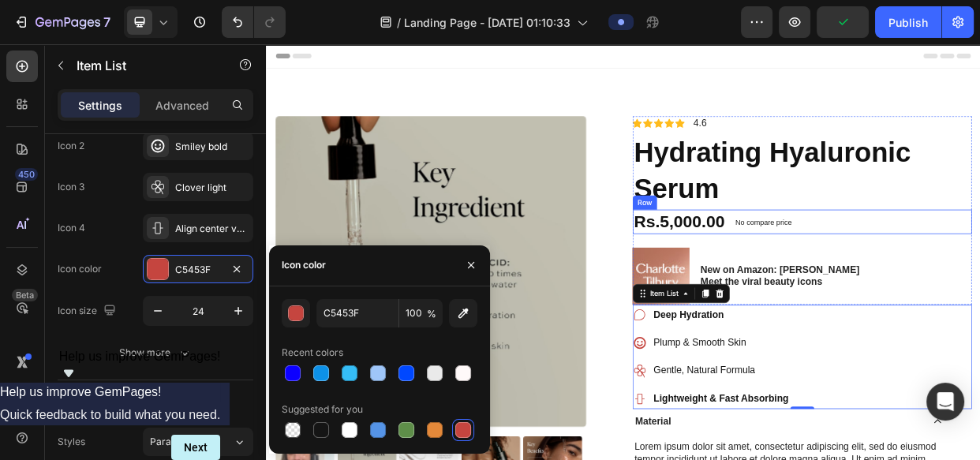  What do you see at coordinates (182, 105) in the screenshot?
I see `p: Advanced` at bounding box center [182, 105].